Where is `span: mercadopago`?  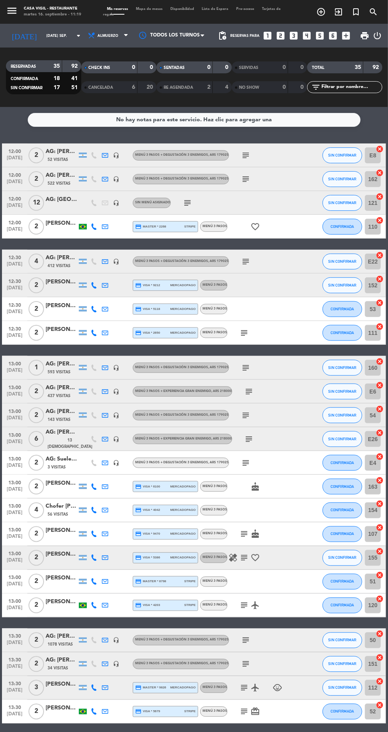
span: mercadopago is located at coordinates (183, 285).